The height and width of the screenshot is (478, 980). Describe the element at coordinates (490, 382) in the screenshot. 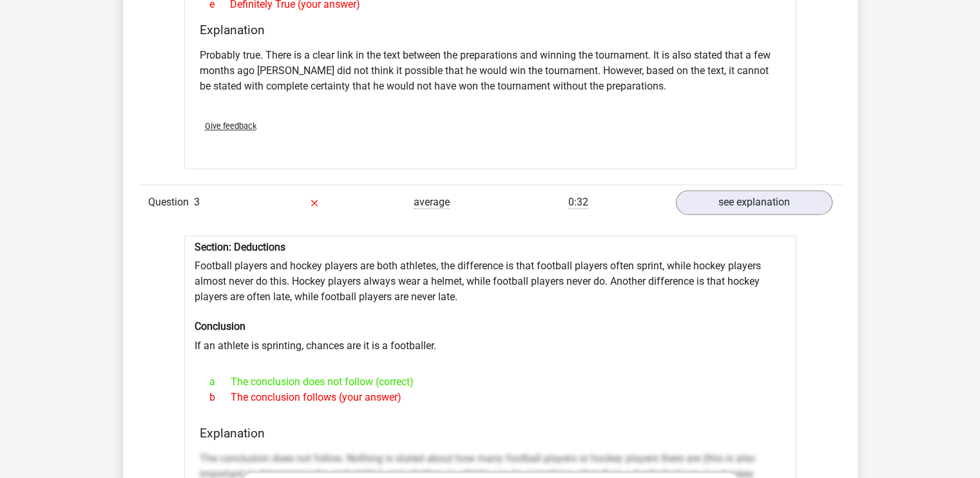

I see `div: The conclusion does not follow (correct)` at that location.